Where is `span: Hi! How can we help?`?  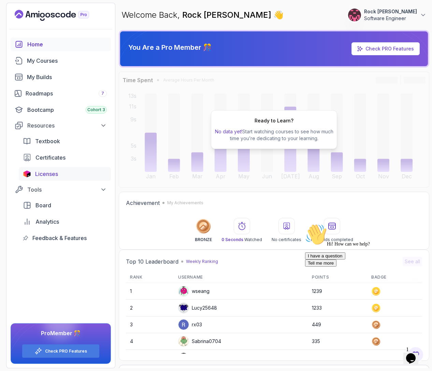
span: Hi! How can we help? is located at coordinates (35, 23).